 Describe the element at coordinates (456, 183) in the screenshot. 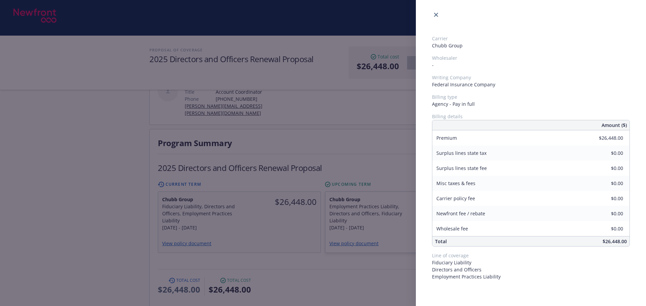

I see `span: Misc taxes & fees` at that location.